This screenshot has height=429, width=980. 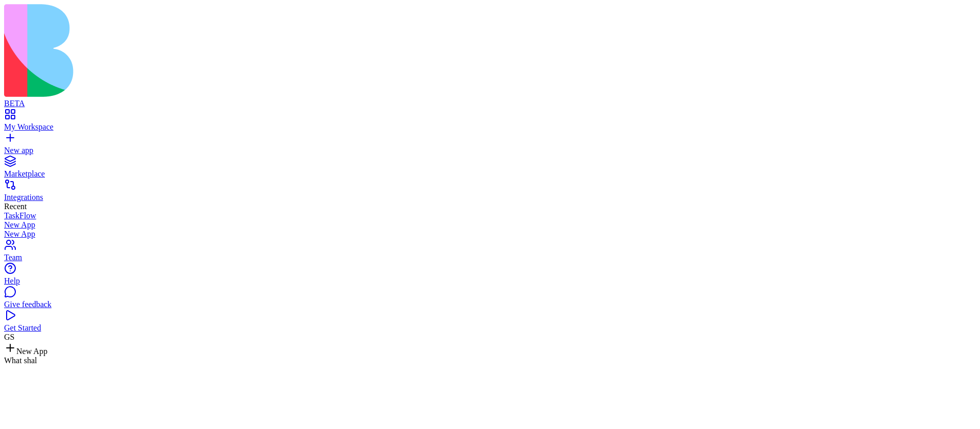 I want to click on a: Get Started, so click(x=490, y=323).